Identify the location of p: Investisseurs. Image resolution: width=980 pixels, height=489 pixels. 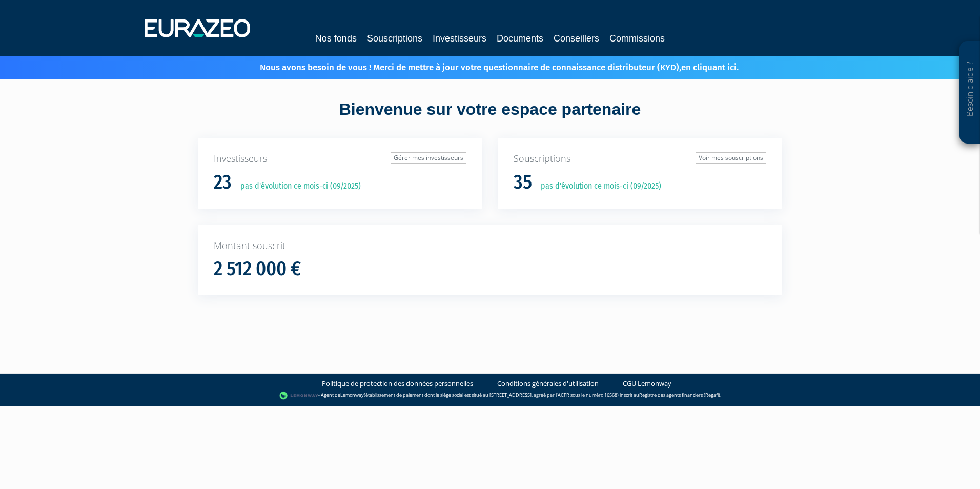
(340, 159).